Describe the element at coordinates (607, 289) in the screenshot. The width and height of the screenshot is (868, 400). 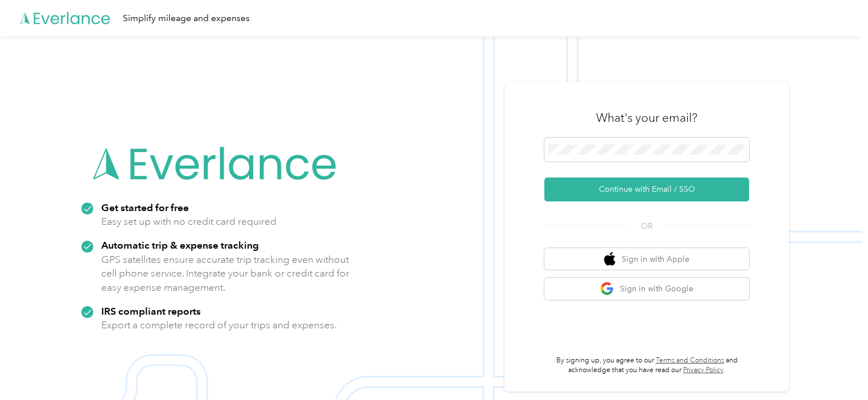
I see `img: google logo` at that location.